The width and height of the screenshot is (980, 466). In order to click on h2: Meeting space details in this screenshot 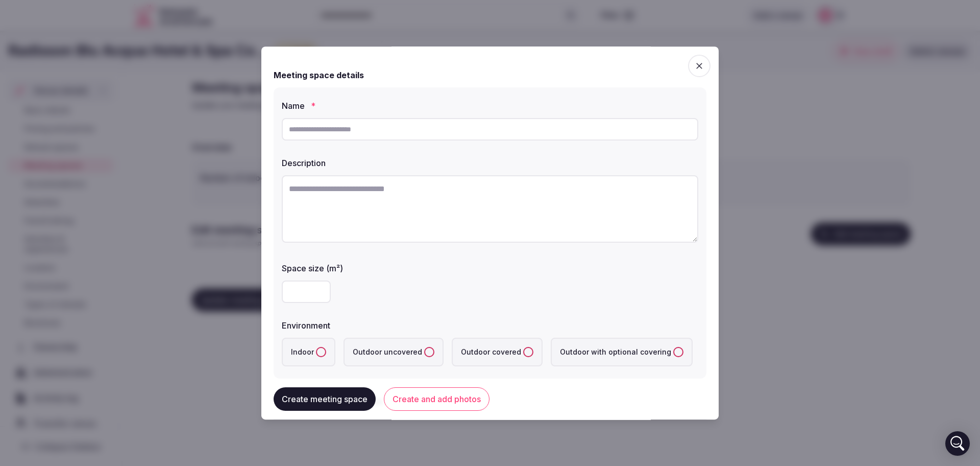, I will do `click(319, 75)`.